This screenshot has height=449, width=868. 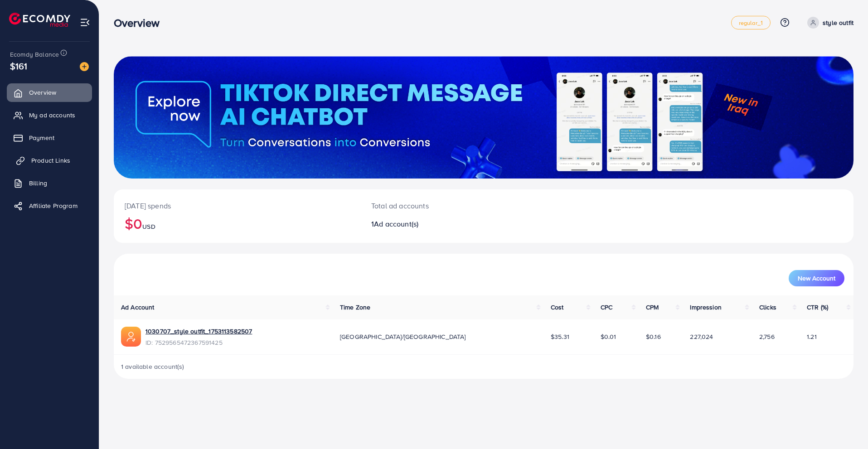 What do you see at coordinates (237, 224) in the screenshot?
I see `h2: $0` at bounding box center [237, 224].